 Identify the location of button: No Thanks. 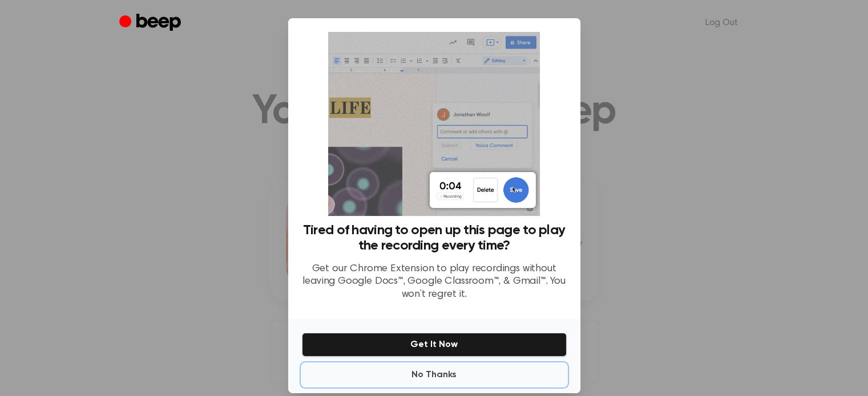
(434, 375).